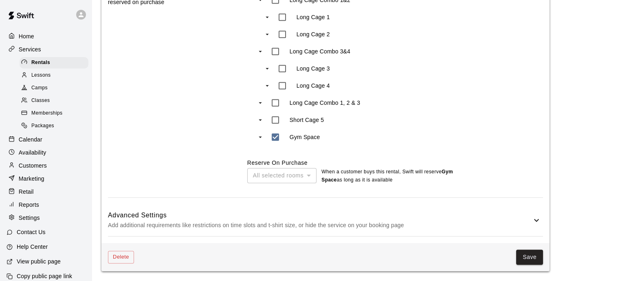 This screenshot has width=644, height=281. What do you see at coordinates (54, 63) in the screenshot?
I see `div: Rentals` at bounding box center [54, 63].